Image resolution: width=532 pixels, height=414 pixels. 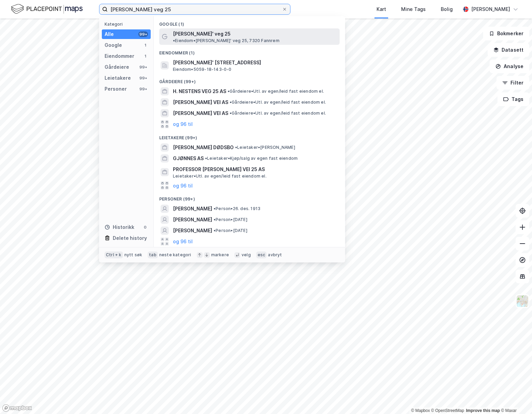 What do you see at coordinates (17, 408) in the screenshot?
I see `a: Mapbox homepage` at bounding box center [17, 408].